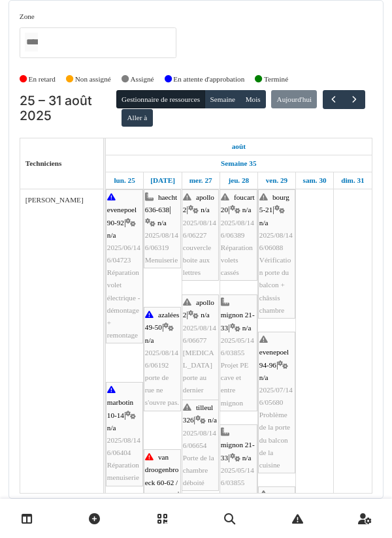 Image resolution: width=392 pixels, height=538 pixels. What do you see at coordinates (143, 79) in the screenshot?
I see `label: Assigné` at bounding box center [143, 79].